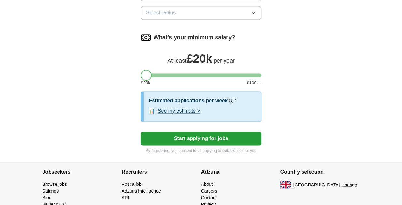  Describe the element at coordinates (188, 101) in the screenshot. I see `h3: Estimated applications per week` at that location.